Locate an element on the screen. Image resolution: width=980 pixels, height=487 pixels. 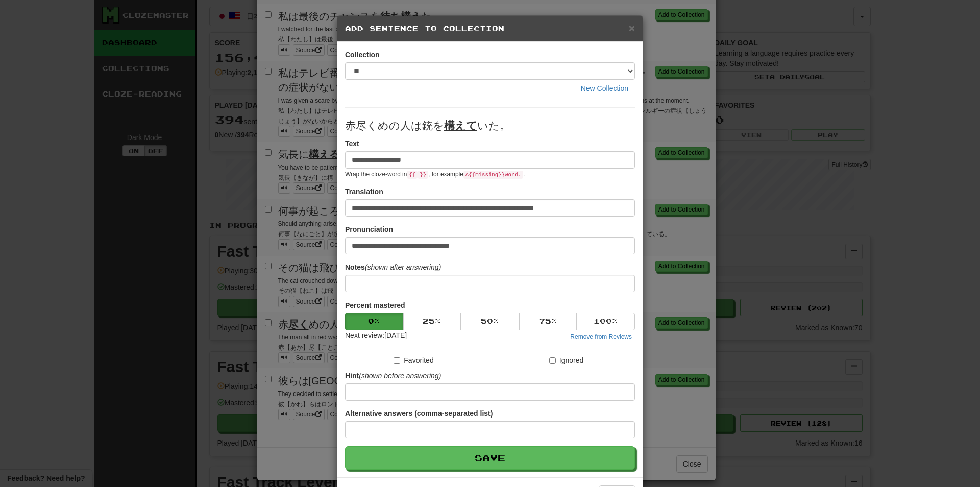
button: 100% is located at coordinates (606, 322).